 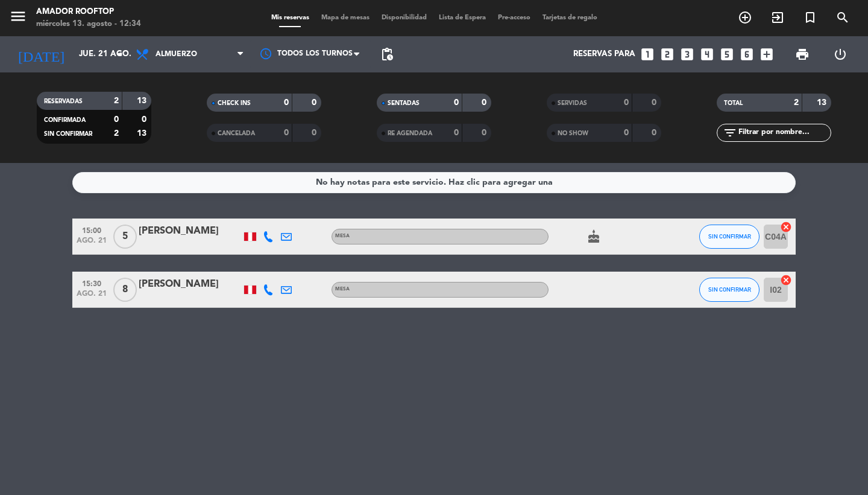 I want to click on div: miércoles 13. agosto - 12:34, so click(x=89, y=24).